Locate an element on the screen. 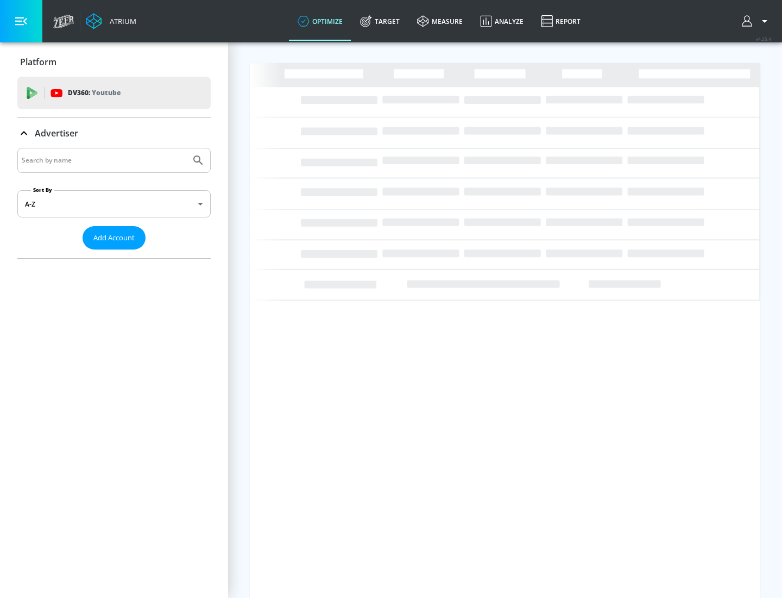 Image resolution: width=782 pixels, height=598 pixels. button: Add Account is located at coordinates (114, 237).